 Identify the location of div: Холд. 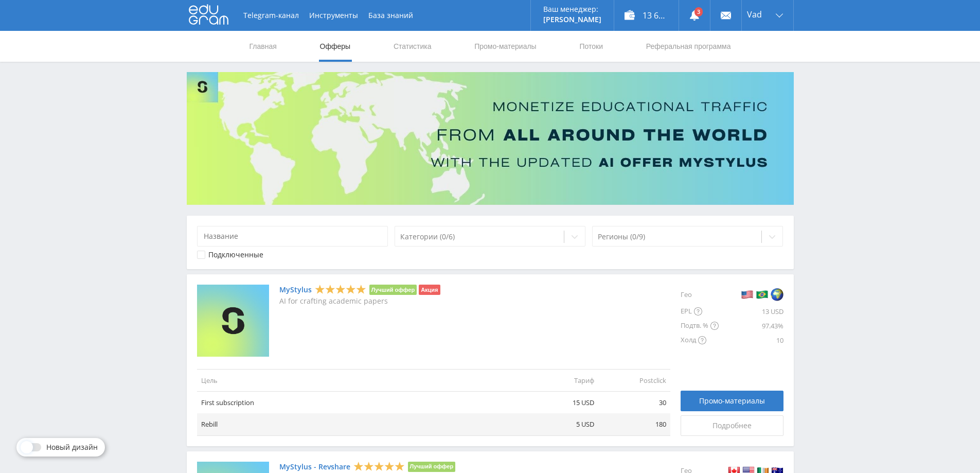
(700, 341).